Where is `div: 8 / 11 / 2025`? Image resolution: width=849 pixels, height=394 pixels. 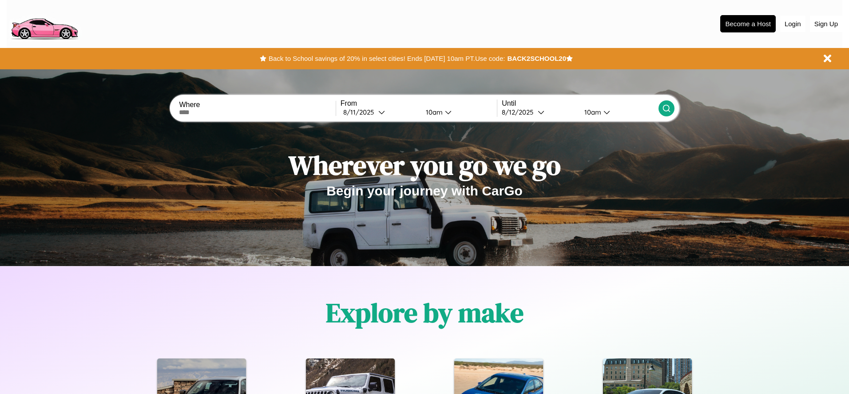 div: 8 / 11 / 2025 is located at coordinates (360, 112).